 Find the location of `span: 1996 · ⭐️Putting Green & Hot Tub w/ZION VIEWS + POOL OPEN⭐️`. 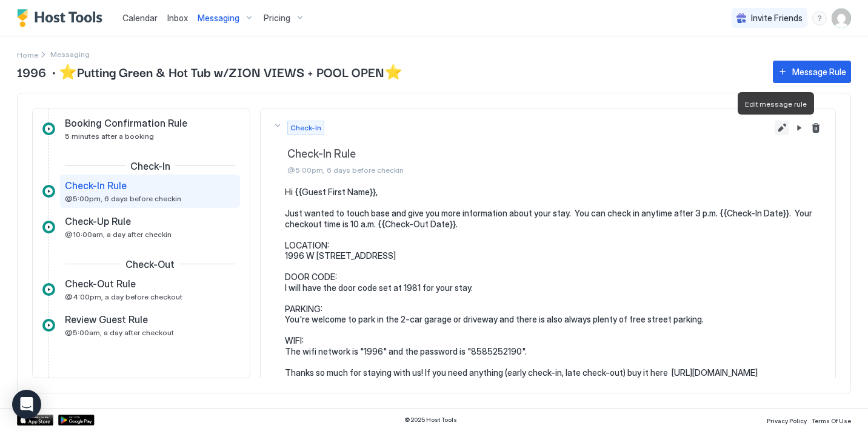

span: 1996 · ⭐️Putting Green & Hot Tub w/ZION VIEWS + POOL OPEN⭐️ is located at coordinates (388, 71).